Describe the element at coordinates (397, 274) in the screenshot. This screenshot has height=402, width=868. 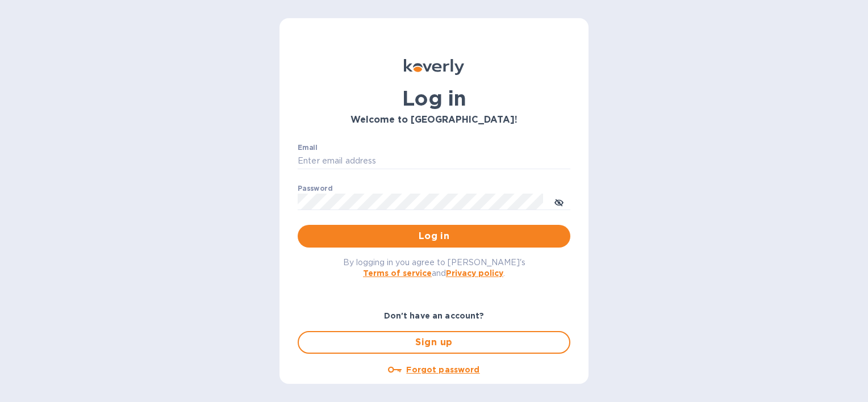
I see `b: Terms of service` at that location.